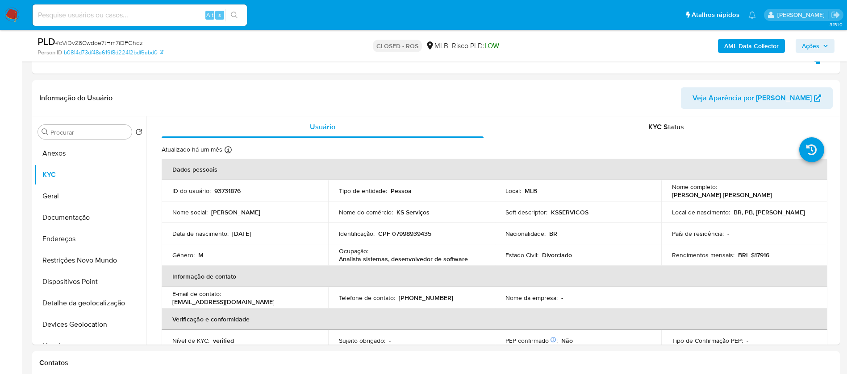 The width and height of the screenshot is (847, 374). Describe the element at coordinates (494, 320) in the screenshot. I see `th: Verificação e conformidade` at that location.